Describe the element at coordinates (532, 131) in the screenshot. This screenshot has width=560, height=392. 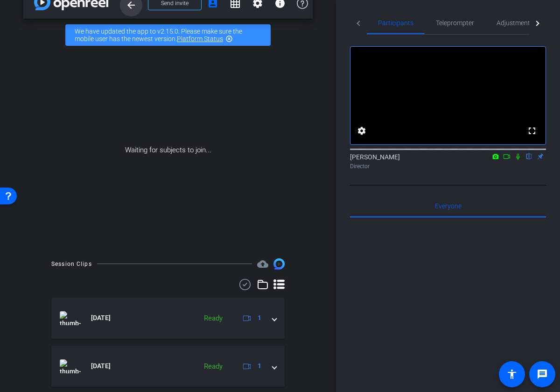
I see `mat-icon: fullscreen` at that location.